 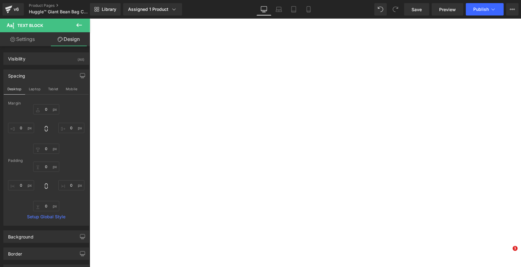 I want to click on span: Publish, so click(x=481, y=9).